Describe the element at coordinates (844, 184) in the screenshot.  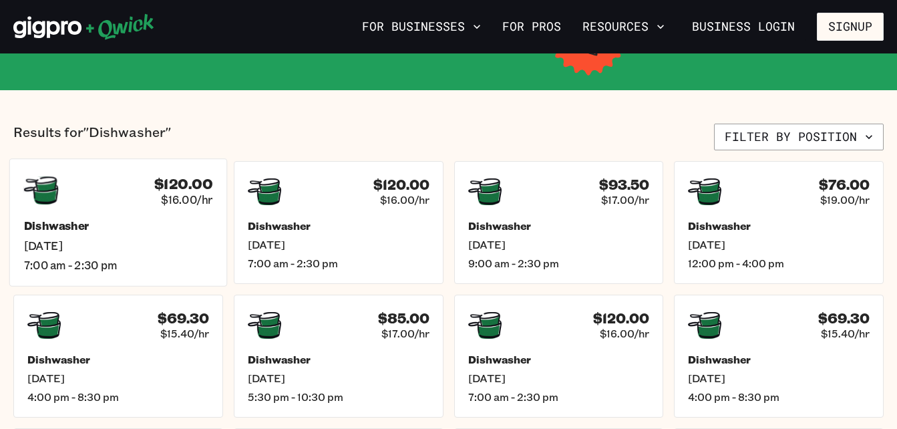
I see `h4: $76.00` at that location.